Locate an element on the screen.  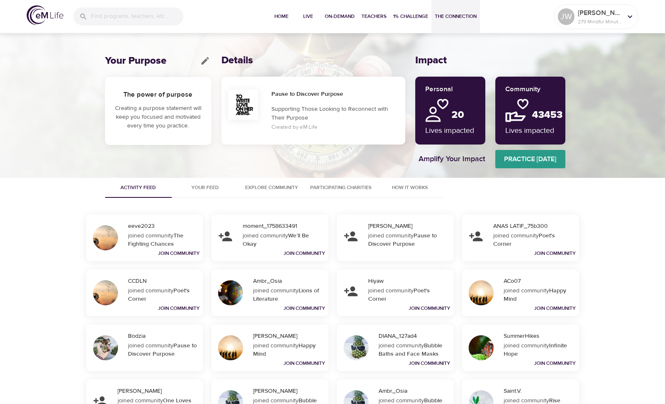
div: CCDLN is located at coordinates (164, 281).